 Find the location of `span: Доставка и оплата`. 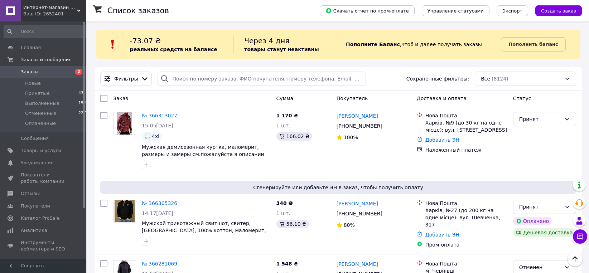

span: Доставка и оплата is located at coordinates (441, 98).